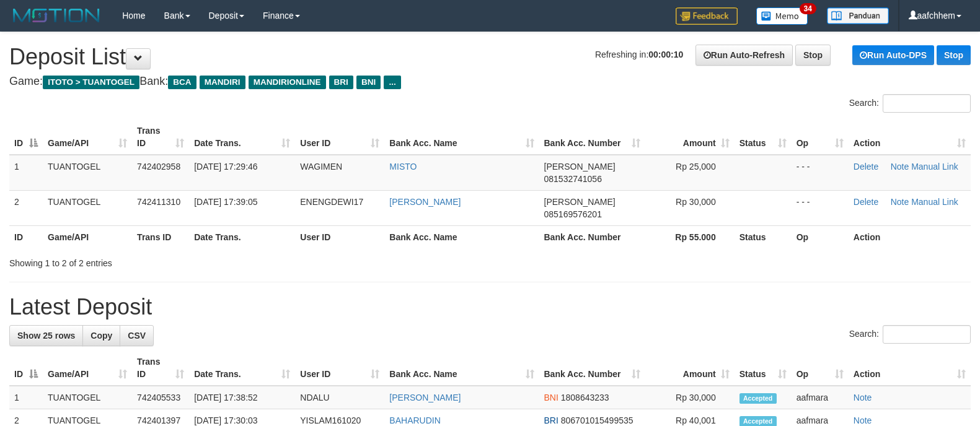 Image resolution: width=980 pixels, height=426 pixels. Describe the element at coordinates (592, 236) in the screenshot. I see `th: Bank Acc. Number` at that location.